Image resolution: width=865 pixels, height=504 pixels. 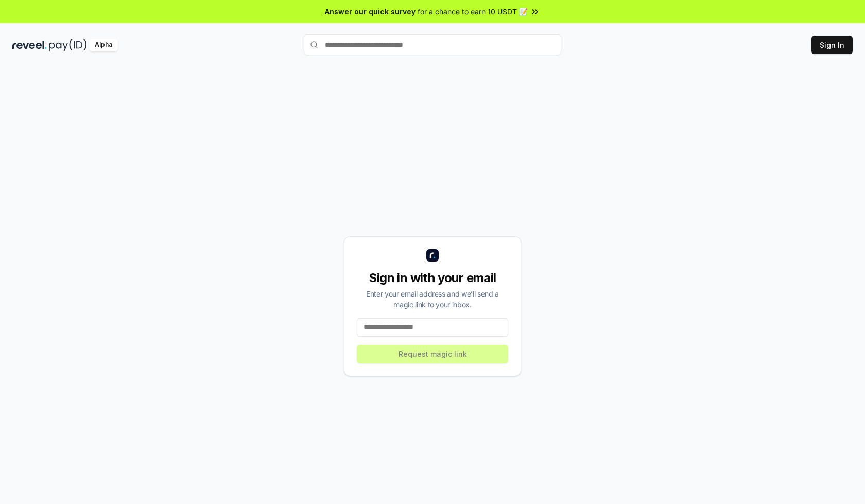 I want to click on div: Sign in with your email, so click(x=432, y=278).